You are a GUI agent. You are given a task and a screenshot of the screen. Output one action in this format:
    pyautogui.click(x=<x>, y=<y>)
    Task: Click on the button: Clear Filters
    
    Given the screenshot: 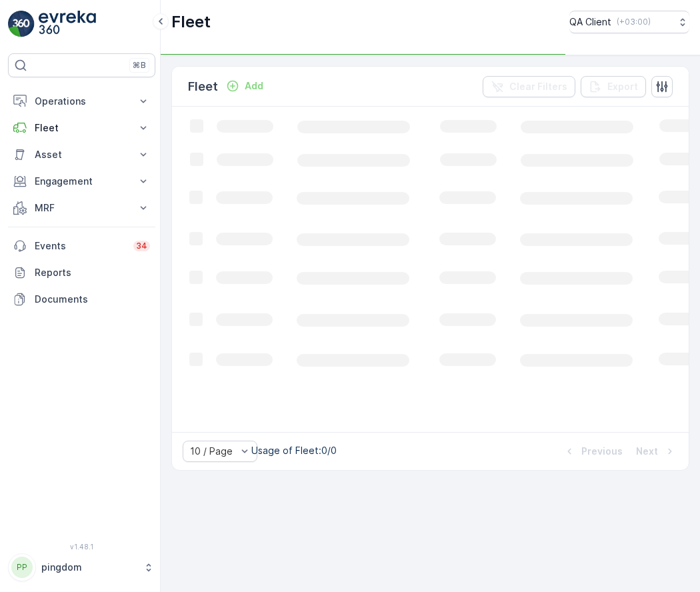 What is the action you would take?
    pyautogui.click(x=528, y=87)
    